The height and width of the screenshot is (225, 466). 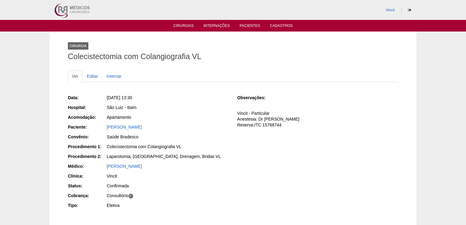 I want to click on div: Cirurgia, so click(x=78, y=46).